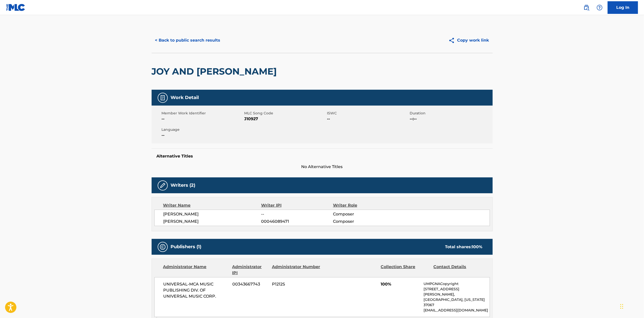 The height and width of the screenshot is (318, 644). What do you see at coordinates (185, 97) in the screenshot?
I see `h5: Work Detail` at bounding box center [185, 97].